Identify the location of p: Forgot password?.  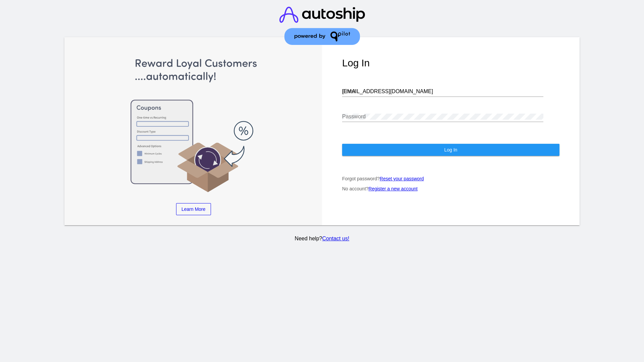
(451, 178).